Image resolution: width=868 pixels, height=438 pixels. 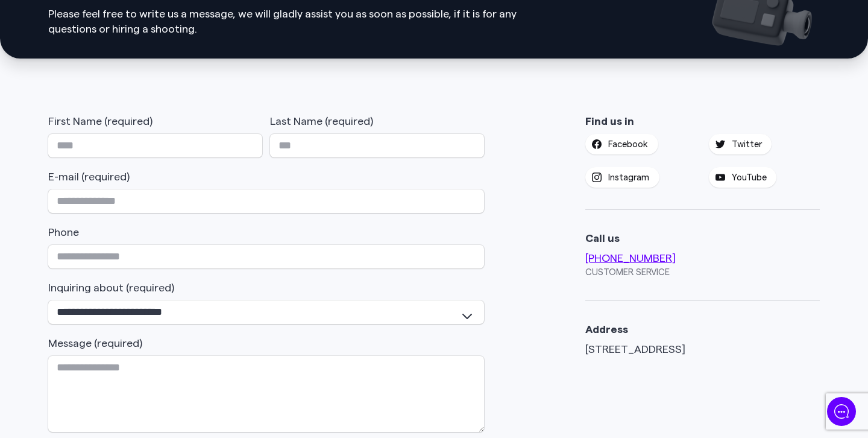 What do you see at coordinates (111, 187) in the screenshot?
I see `span: New conversation` at bounding box center [111, 187].